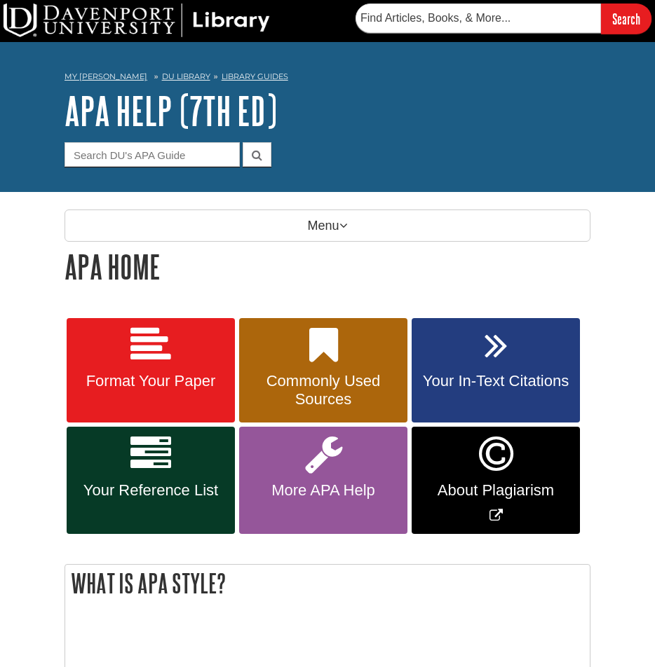 Image resolution: width=655 pixels, height=667 pixels. What do you see at coordinates (327, 583) in the screenshot?
I see `h2: What is APA Style?` at bounding box center [327, 583].